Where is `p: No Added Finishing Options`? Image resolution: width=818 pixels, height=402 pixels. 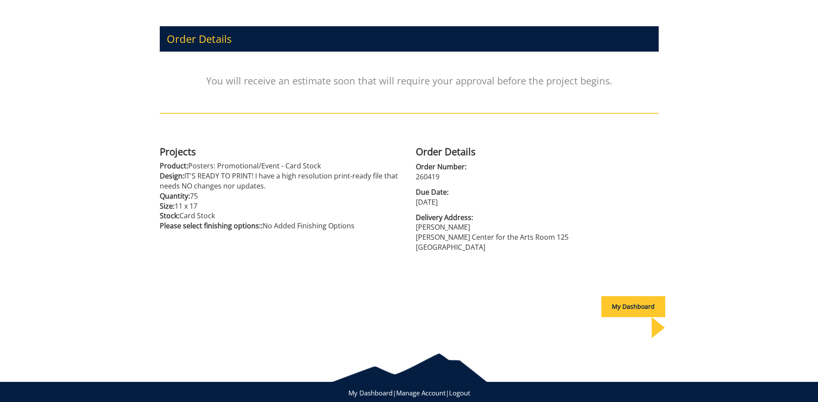 p: No Added Finishing Options is located at coordinates (281, 226).